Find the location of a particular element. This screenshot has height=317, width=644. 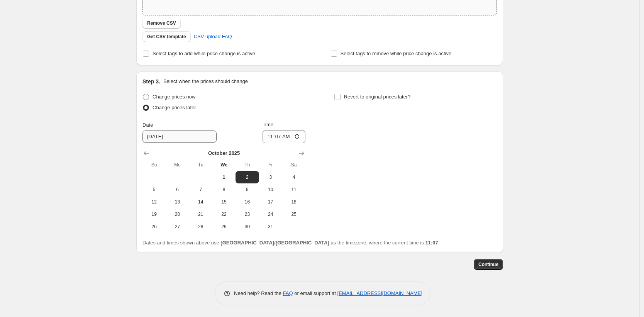

button: Monday October 27 2025 is located at coordinates (177, 227).